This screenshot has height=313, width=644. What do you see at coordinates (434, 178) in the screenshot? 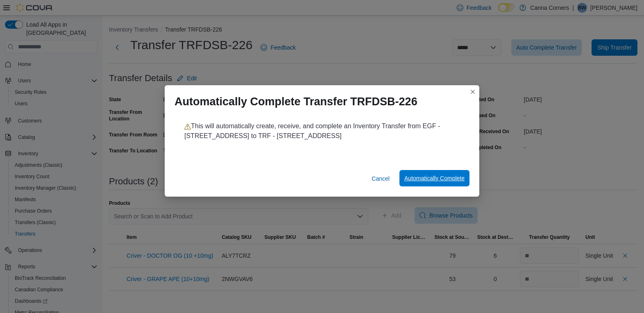
I see `button: Automatically Complete` at bounding box center [434, 178].